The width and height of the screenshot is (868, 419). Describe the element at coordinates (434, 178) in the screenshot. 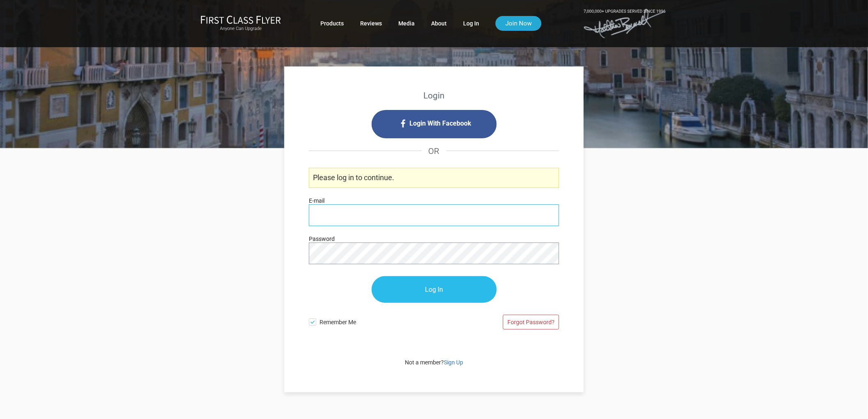

I see `p: Please log in to continue.` at that location.